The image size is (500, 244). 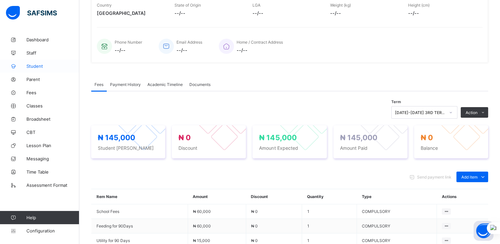 What do you see at coordinates (53, 146) in the screenshot?
I see `span: Lesson Plan` at bounding box center [53, 146].